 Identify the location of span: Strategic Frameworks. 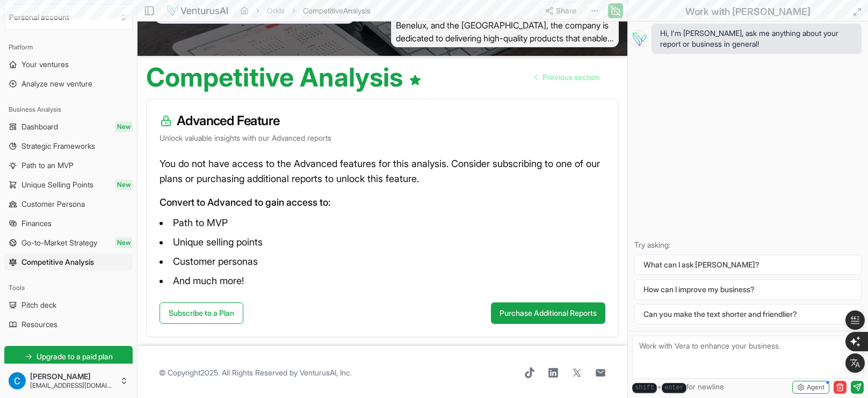
(58, 146).